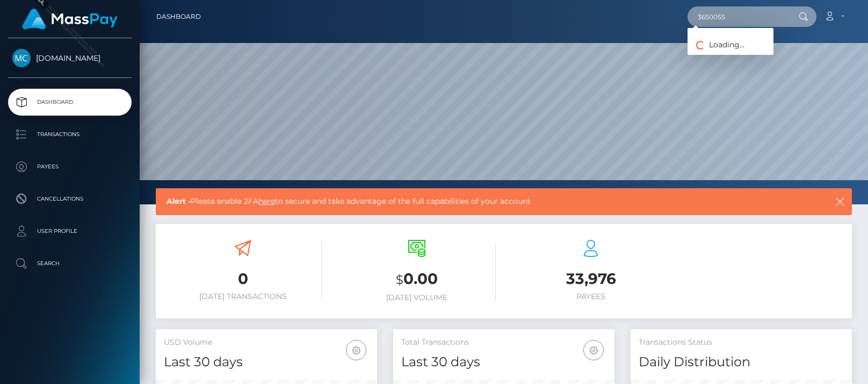 Image resolution: width=868 pixels, height=384 pixels. I want to click on p: Cancellations, so click(70, 199).